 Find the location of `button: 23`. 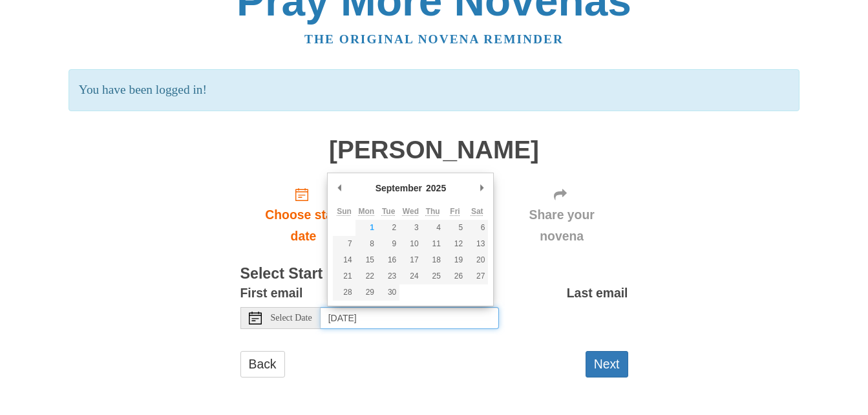

button: 23 is located at coordinates (389, 276).